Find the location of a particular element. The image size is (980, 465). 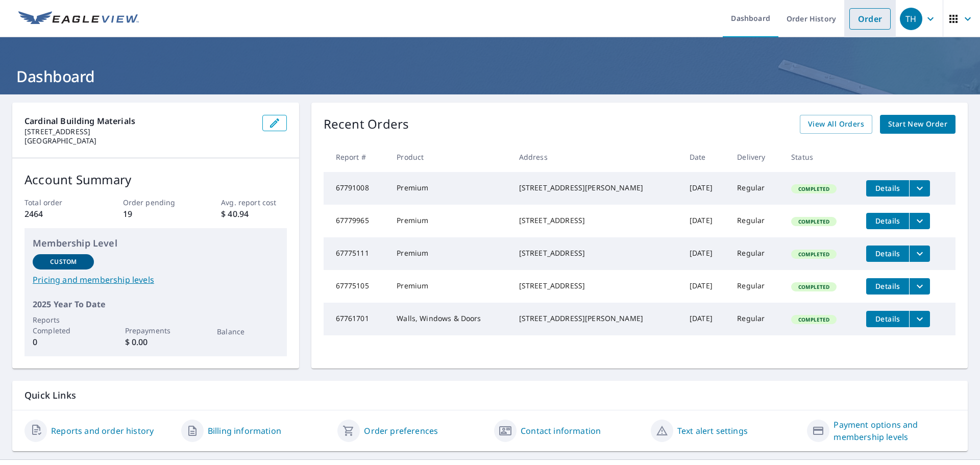

p: 2464 is located at coordinates (57, 214).